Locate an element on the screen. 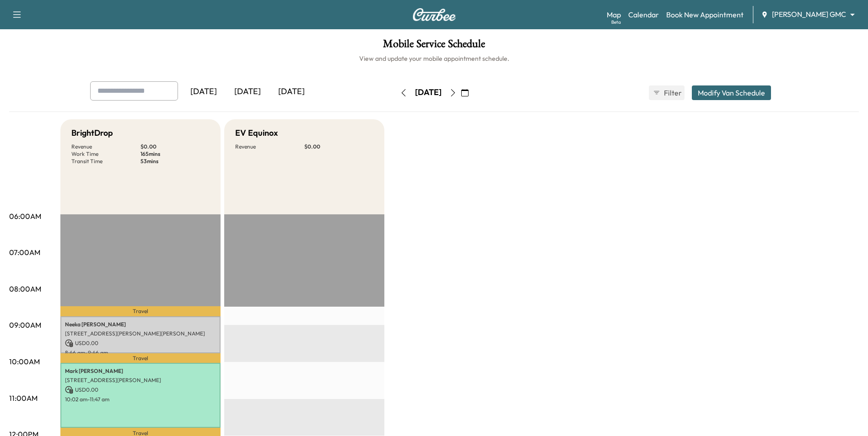 This screenshot has height=436, width=868. a: Book New Appointment is located at coordinates (704, 15).